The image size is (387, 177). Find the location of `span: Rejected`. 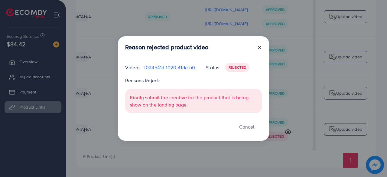

span: Rejected is located at coordinates (238, 67).